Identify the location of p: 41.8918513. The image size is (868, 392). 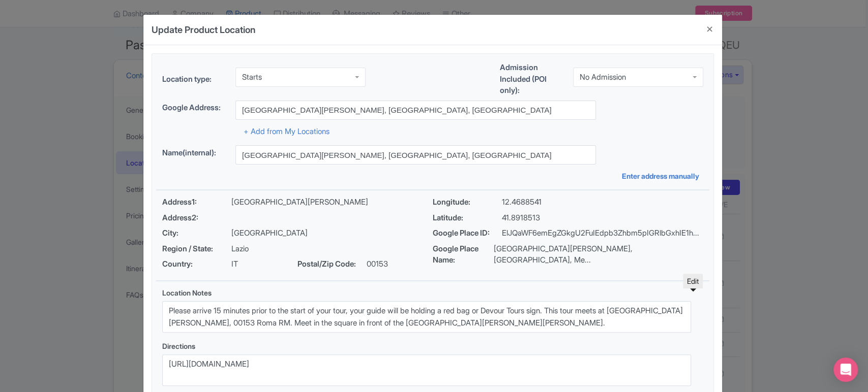
(521, 218).